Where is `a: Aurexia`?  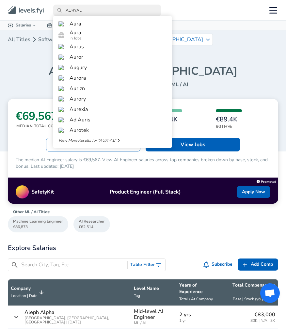 a: Aurexia is located at coordinates (112, 109).